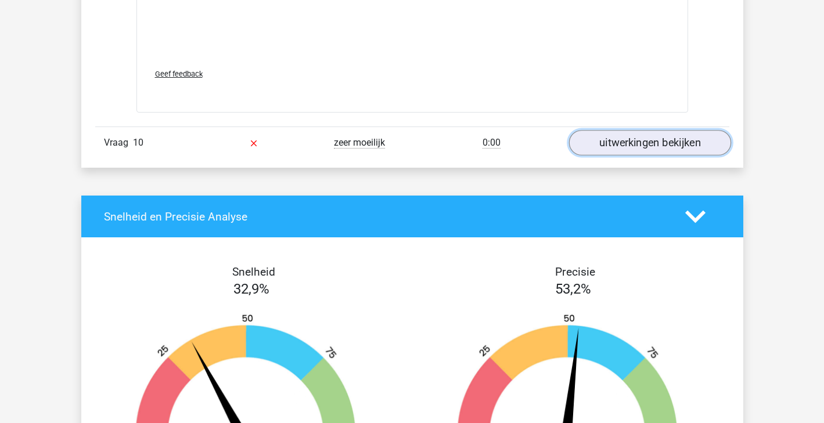 The width and height of the screenshot is (824, 423). What do you see at coordinates (573, 289) in the screenshot?
I see `span: 53,2%` at bounding box center [573, 289].